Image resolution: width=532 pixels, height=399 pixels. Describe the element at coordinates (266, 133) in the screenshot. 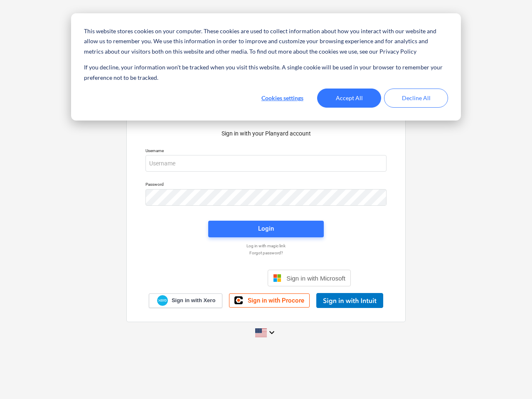

I see `p: Sign in with your Planyard account` at that location.